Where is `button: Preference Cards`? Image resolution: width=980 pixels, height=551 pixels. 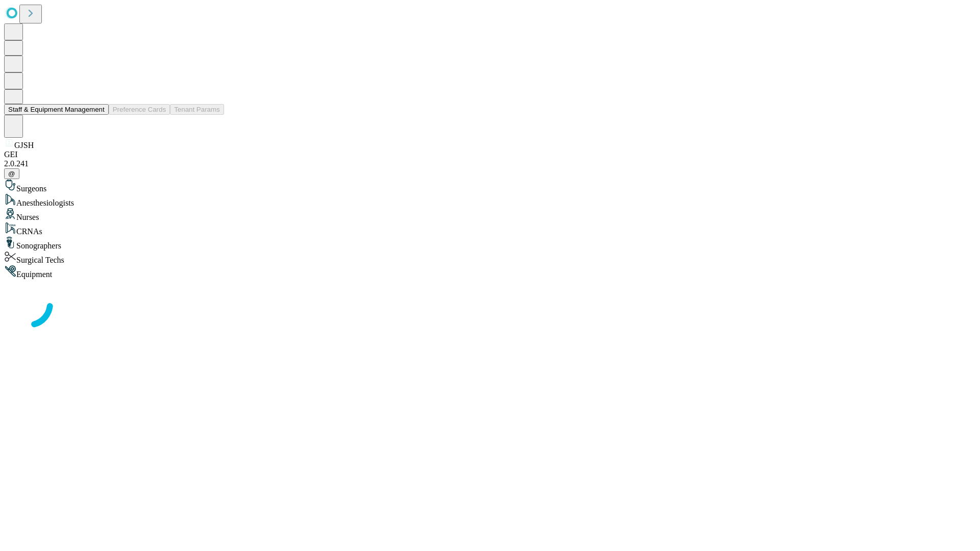 button: Preference Cards is located at coordinates (139, 109).